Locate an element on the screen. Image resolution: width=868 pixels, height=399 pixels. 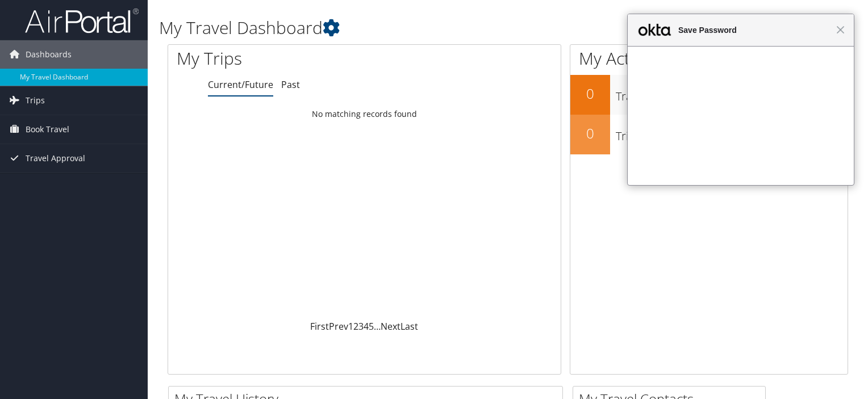
span: Save Password is located at coordinates (754, 30).